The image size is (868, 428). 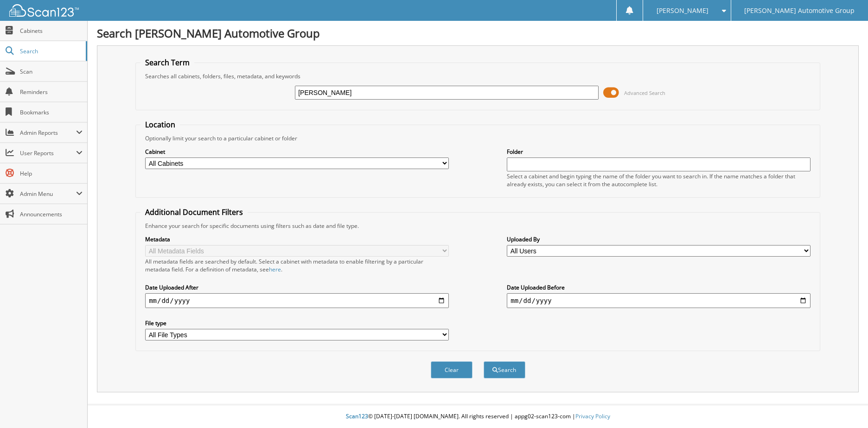 What do you see at coordinates (644, 92) in the screenshot?
I see `span: Advanced Search` at bounding box center [644, 92].